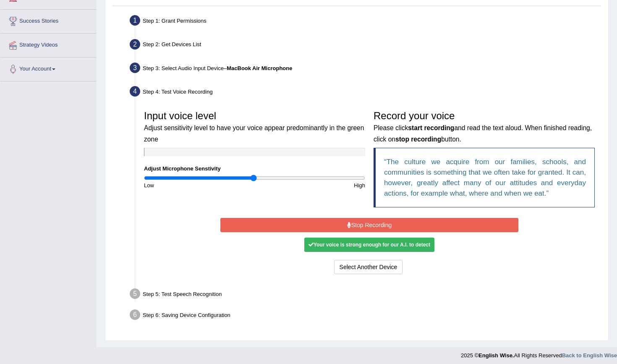 The width and height of the screenshot is (617, 364). I want to click on div: Step 6: Saving Device Configuration, so click(365, 316).